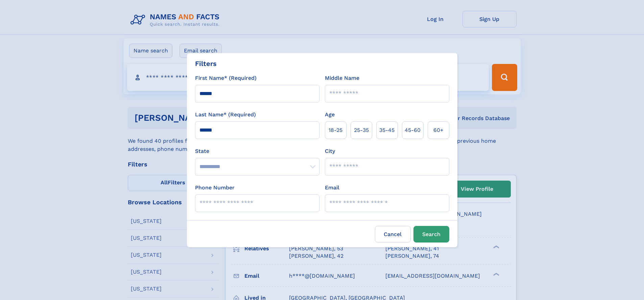 The image size is (644, 300). What do you see at coordinates (330, 114) in the screenshot?
I see `label: Age` at bounding box center [330, 114].